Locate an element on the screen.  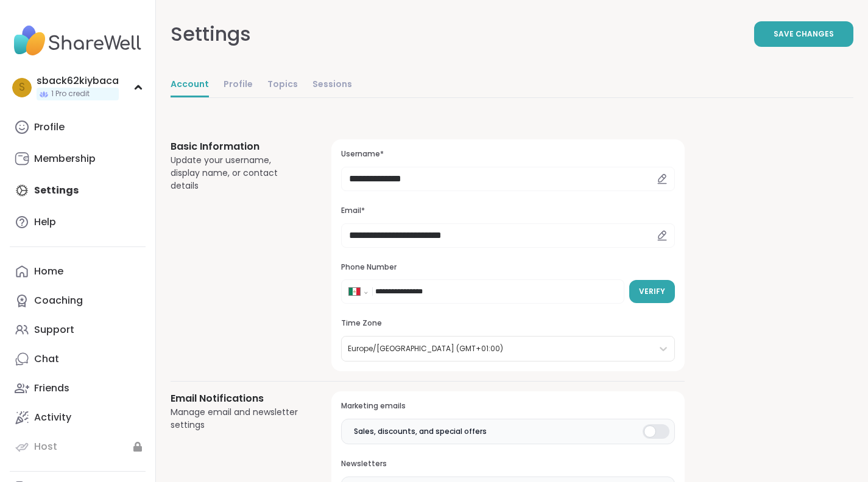
span: Verify is located at coordinates (651, 291).